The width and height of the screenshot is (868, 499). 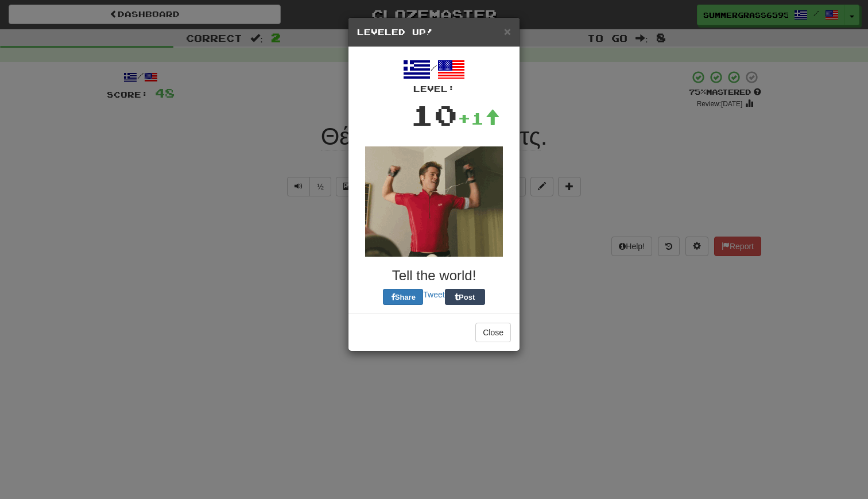 I want to click on div: Level:, so click(x=434, y=89).